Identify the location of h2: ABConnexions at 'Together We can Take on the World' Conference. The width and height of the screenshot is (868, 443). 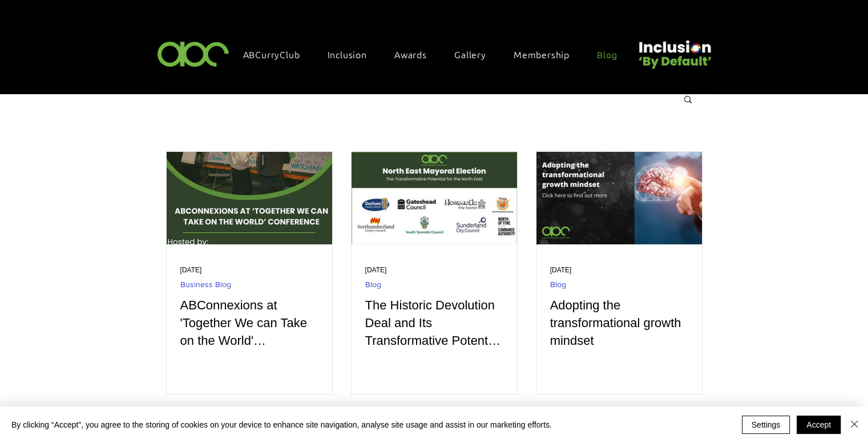
(249, 323).